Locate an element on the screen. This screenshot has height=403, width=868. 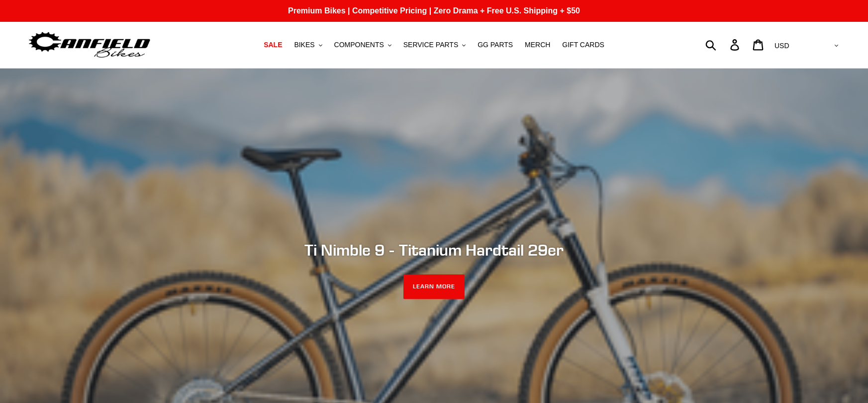
h2: Ti Nimble 9 - Titanium Hardtail 29er is located at coordinates (434, 250).